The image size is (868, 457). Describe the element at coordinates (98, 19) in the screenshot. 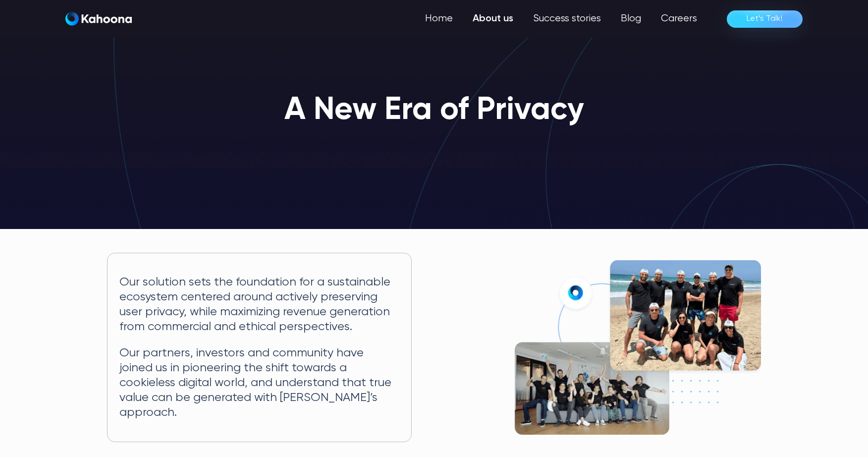

I see `img: Kahoona logo white` at that location.